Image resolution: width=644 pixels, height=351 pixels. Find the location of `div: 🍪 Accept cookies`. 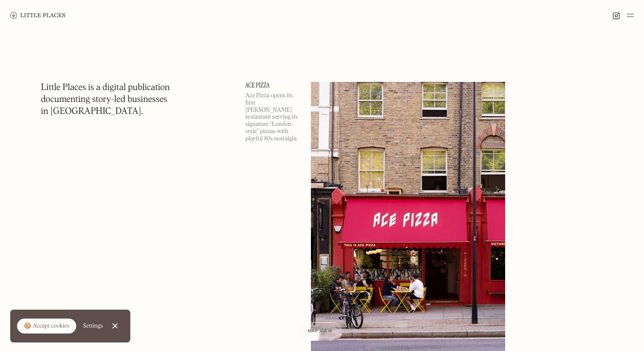

div: 🍪 Accept cookies is located at coordinates (47, 326).